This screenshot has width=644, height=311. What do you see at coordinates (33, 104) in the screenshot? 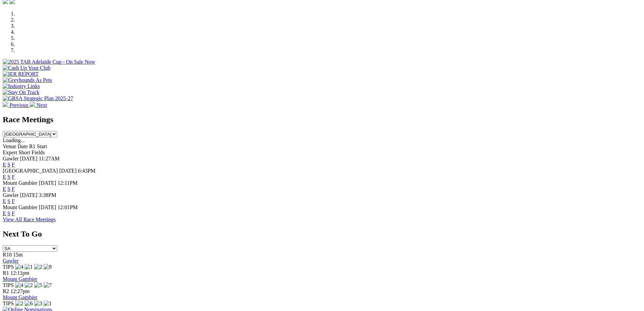
I see `img: chevron-right-pager-white.svg` at bounding box center [33, 104].